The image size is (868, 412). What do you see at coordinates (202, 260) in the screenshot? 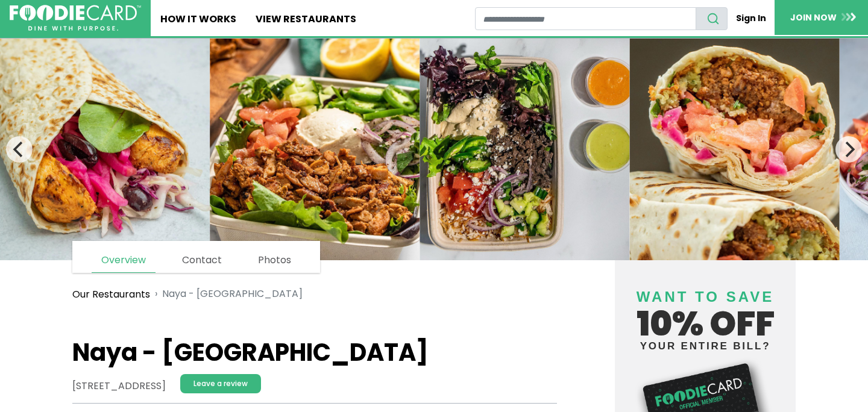
I see `a: Contact` at bounding box center [202, 260].